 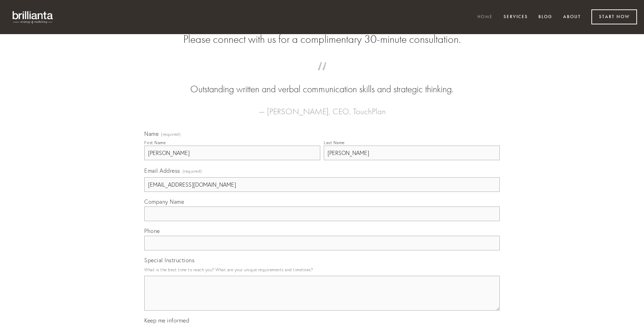 I want to click on span: Special Instructions, so click(x=169, y=260).